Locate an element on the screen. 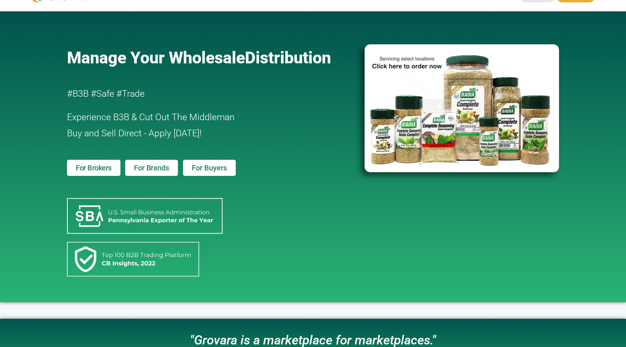  span: Distribution is located at coordinates (288, 58).